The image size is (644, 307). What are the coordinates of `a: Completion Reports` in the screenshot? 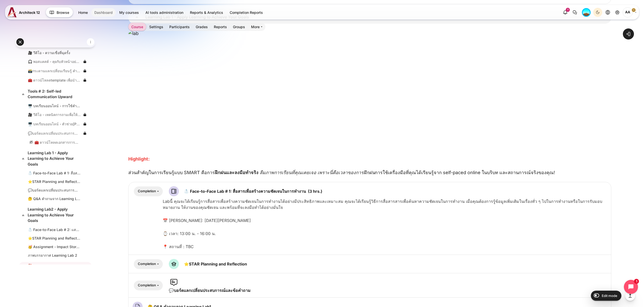 It's located at (246, 13).